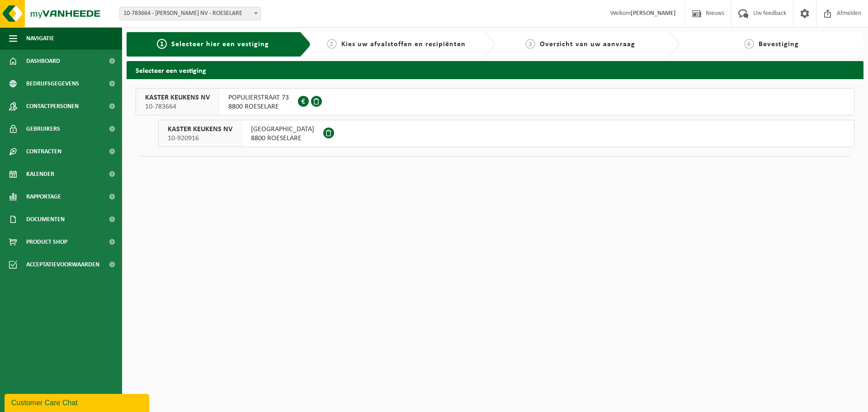 This screenshot has width=868, height=412. I want to click on span: Bevestiging, so click(778, 44).